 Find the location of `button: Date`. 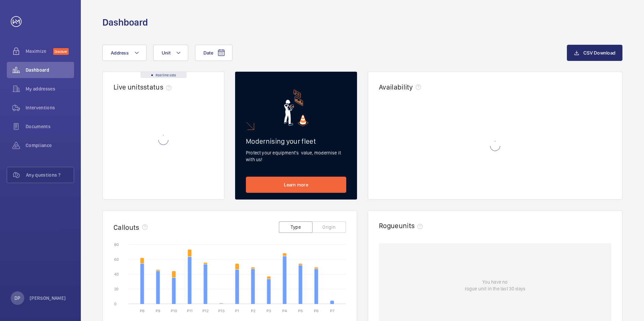

button: Date is located at coordinates (214, 53).